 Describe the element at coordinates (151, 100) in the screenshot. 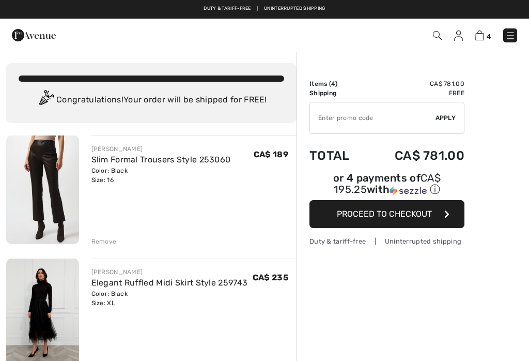

I see `div: Congratulations! Your order will be shipped for FREE!` at that location.